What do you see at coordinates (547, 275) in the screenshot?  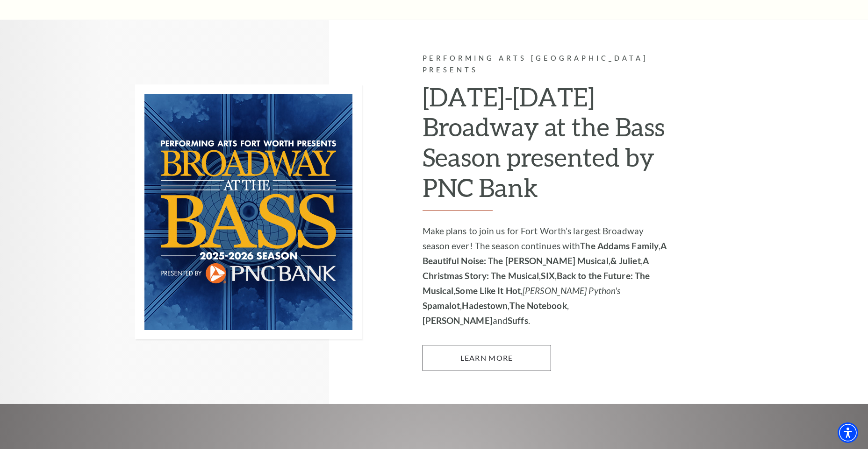 I see `strong: SIX` at bounding box center [547, 275].